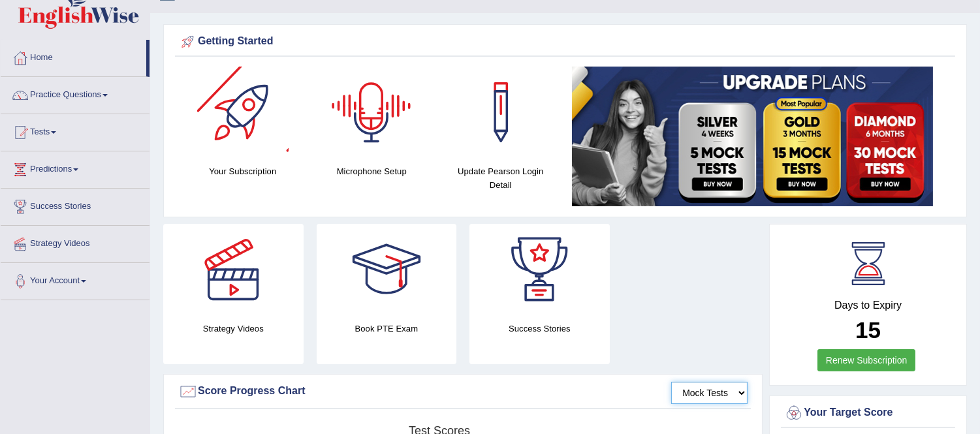  What do you see at coordinates (500, 178) in the screenshot?
I see `h4: Update Pearson Login Detail` at bounding box center [500, 178].